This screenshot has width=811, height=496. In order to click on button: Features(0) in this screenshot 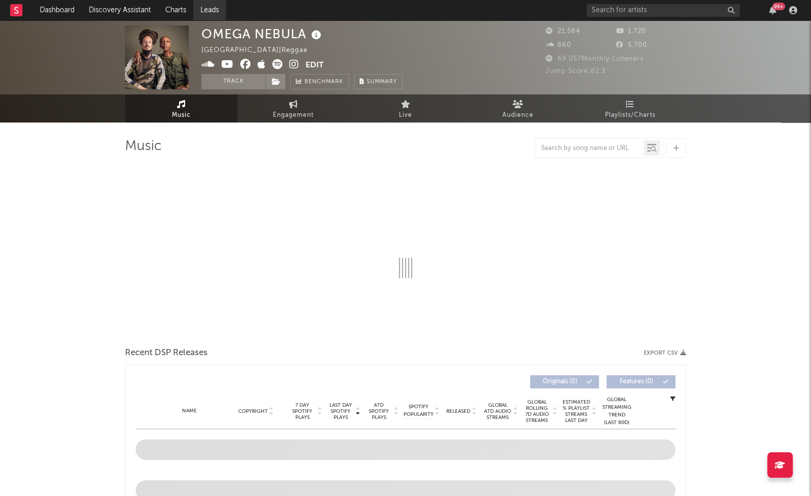, I will do `click(641, 381)`.